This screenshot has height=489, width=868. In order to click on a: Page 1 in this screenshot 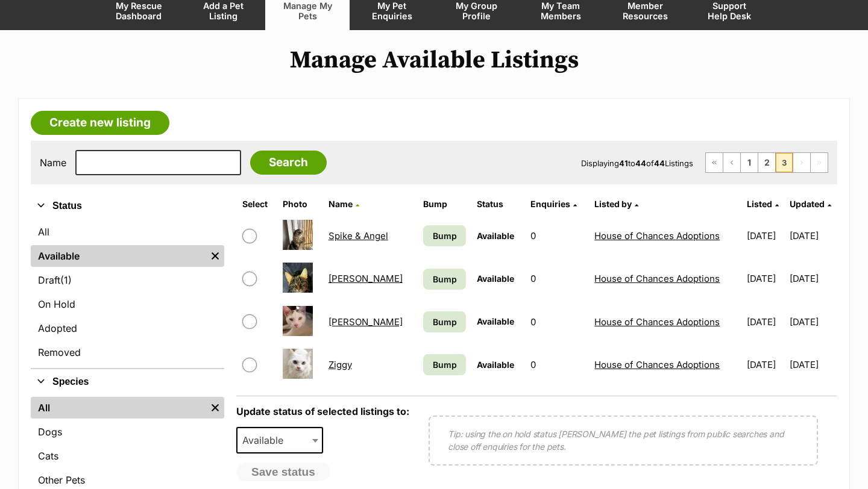, I will do `click(749, 163)`.